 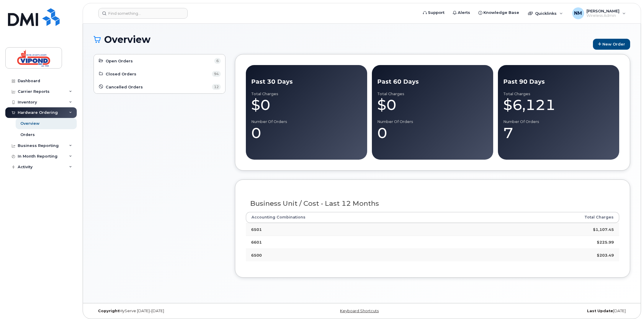 I want to click on strong: $203.49, so click(x=605, y=255).